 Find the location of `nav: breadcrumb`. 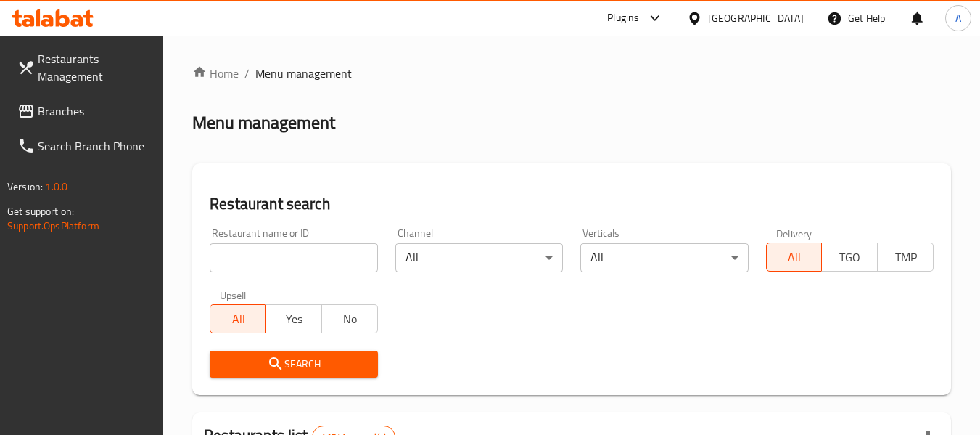

nav: breadcrumb is located at coordinates (572, 74).